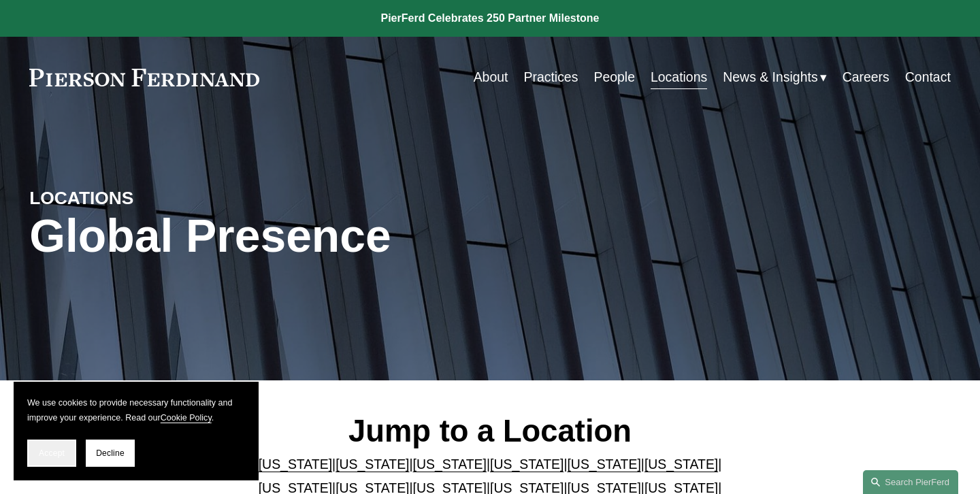  I want to click on a: Search this site, so click(911, 481).